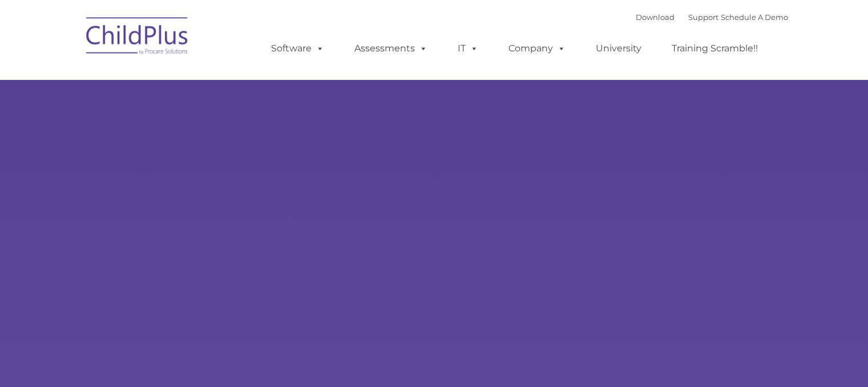 Image resolution: width=868 pixels, height=387 pixels. I want to click on a: University, so click(619, 48).